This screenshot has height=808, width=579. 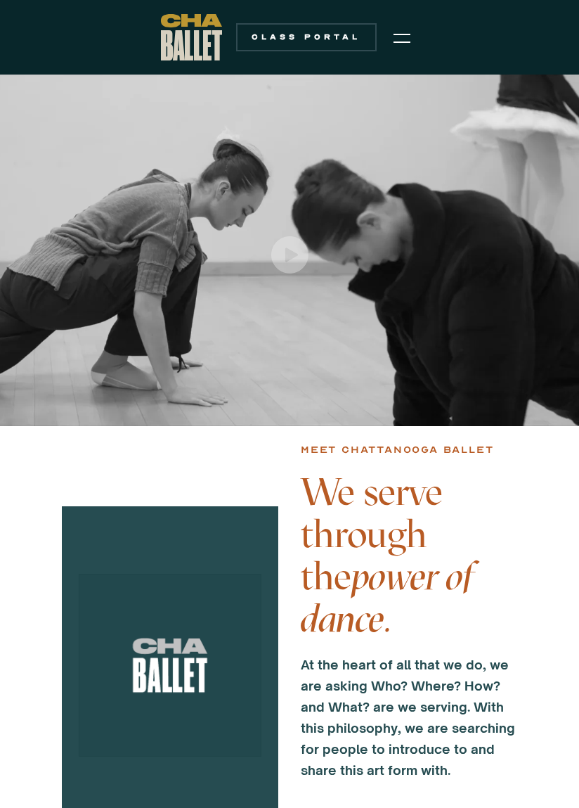 I want to click on a: Class Portal, so click(x=307, y=37).